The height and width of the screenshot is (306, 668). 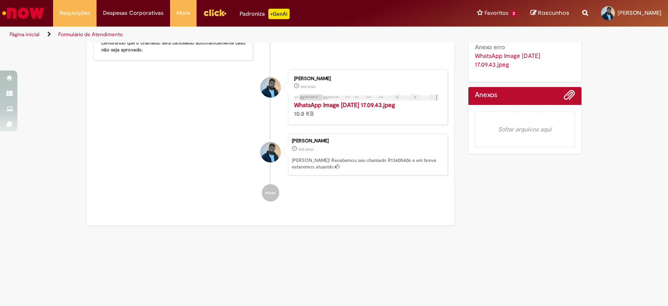 I want to click on time: 12/08/2025 17:10:10, so click(x=308, y=87).